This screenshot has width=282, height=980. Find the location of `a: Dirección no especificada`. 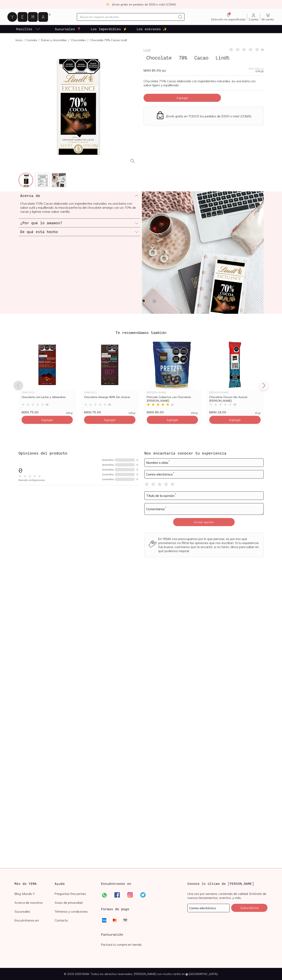

a: Dirección no especificada is located at coordinates (228, 17).